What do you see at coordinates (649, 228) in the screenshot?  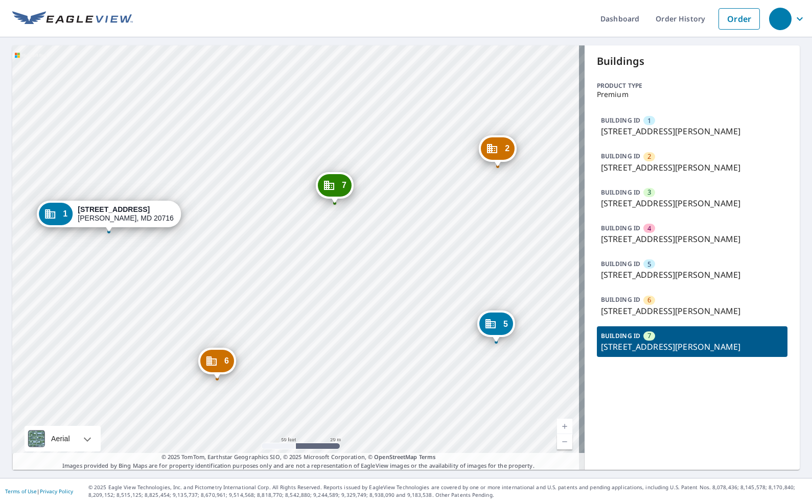 I see `span: 4` at bounding box center [649, 228].